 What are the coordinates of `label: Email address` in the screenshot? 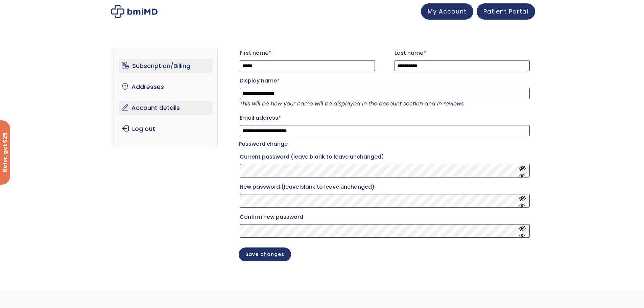 It's located at (385, 118).